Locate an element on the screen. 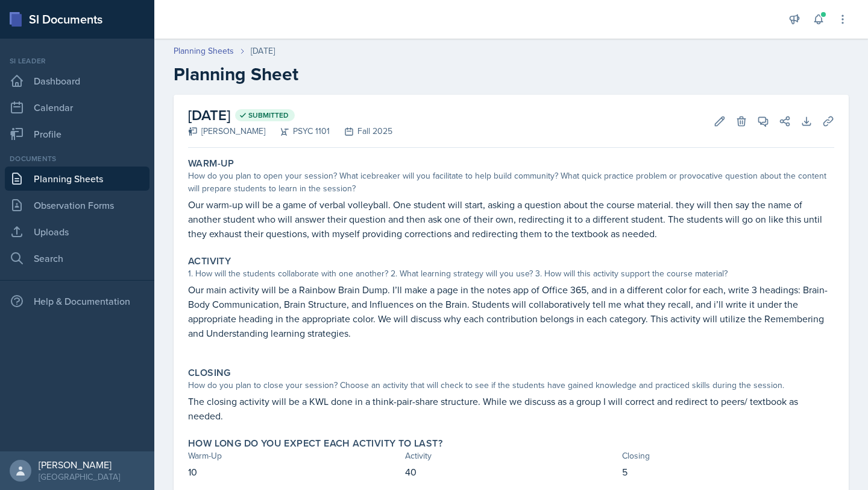  label: How long do you expect each activity to last? is located at coordinates (315, 443).